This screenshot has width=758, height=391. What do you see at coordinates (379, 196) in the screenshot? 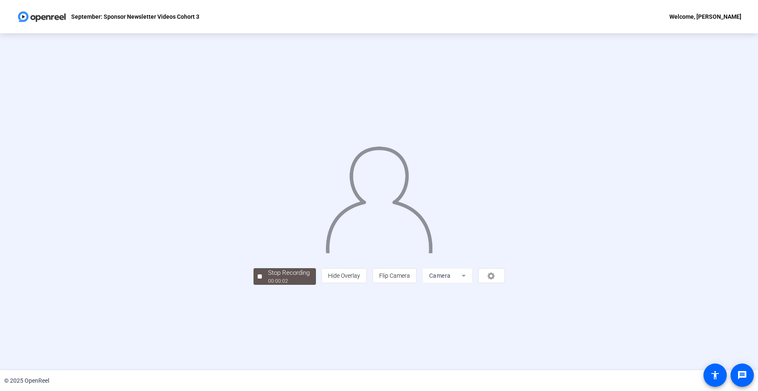
I see `img: overlay` at bounding box center [379, 196].